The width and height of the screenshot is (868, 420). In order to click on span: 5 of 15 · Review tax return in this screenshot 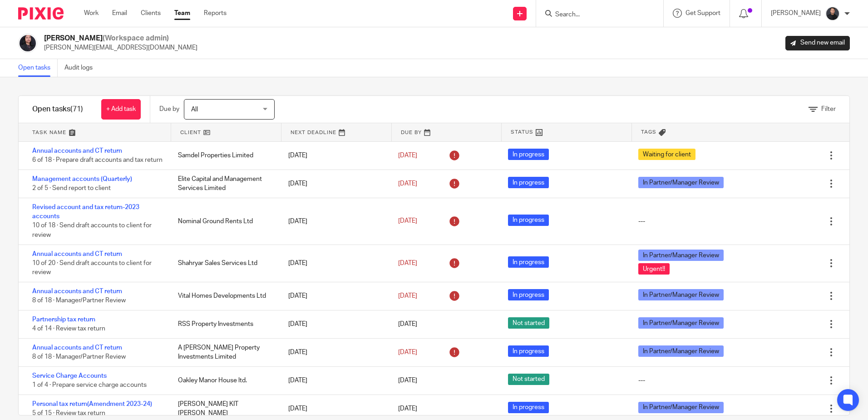, I will do `click(69, 413)`.